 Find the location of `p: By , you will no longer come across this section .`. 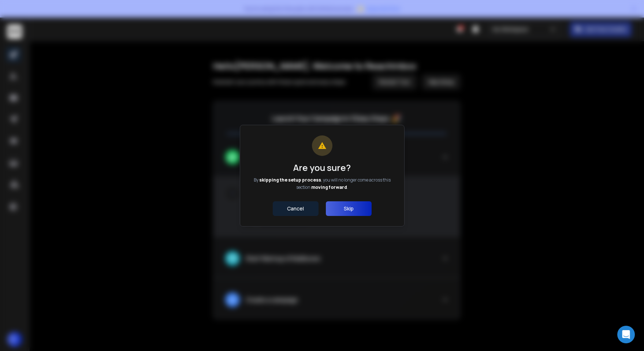

p: By , you will no longer come across this section . is located at coordinates (323, 184).